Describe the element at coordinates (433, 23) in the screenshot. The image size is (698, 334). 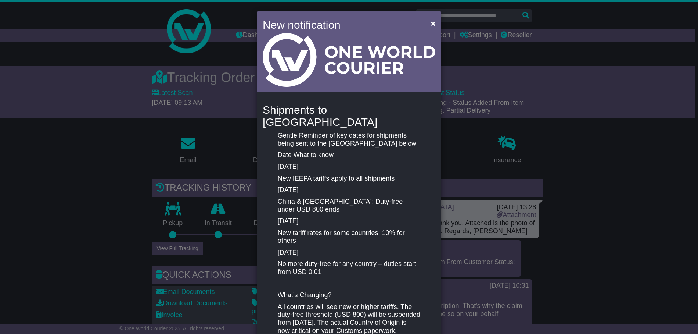
I see `button: Close` at that location.